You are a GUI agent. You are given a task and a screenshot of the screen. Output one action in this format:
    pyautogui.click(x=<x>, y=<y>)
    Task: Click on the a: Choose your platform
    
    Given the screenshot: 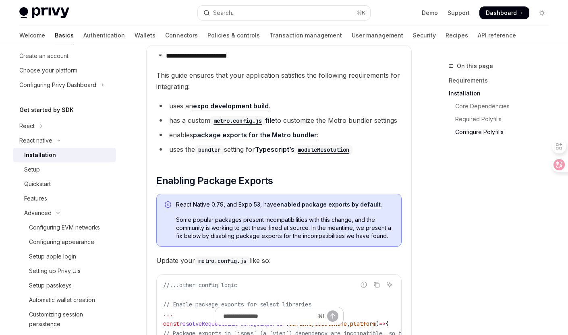 What is the action you would take?
    pyautogui.click(x=64, y=71)
    